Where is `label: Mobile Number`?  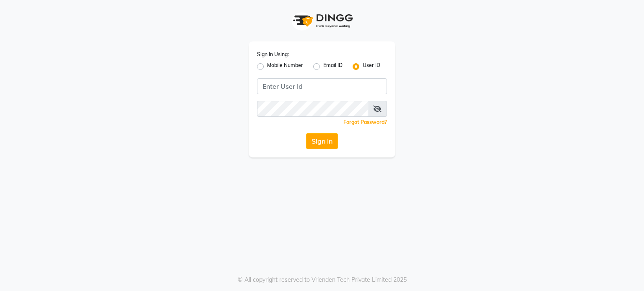 label: Mobile Number is located at coordinates (285, 66).